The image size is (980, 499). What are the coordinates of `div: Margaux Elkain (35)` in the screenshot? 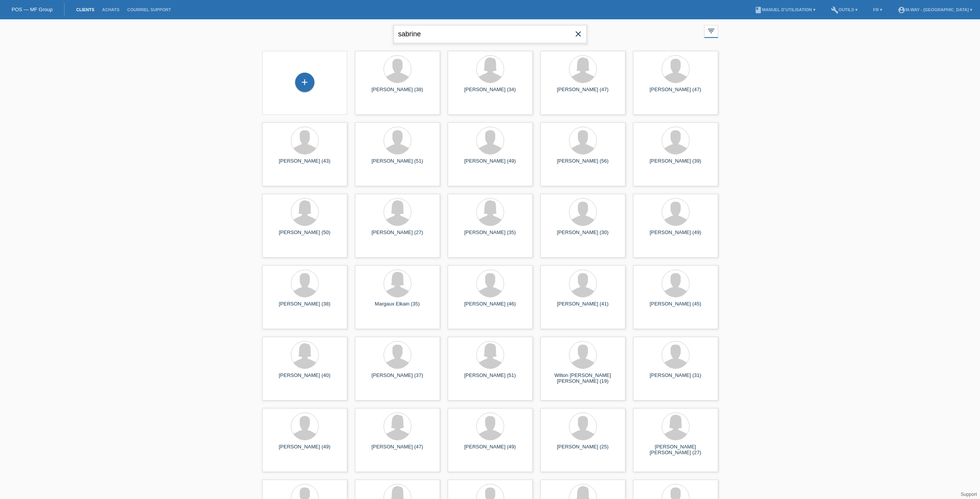 It's located at (398, 307).